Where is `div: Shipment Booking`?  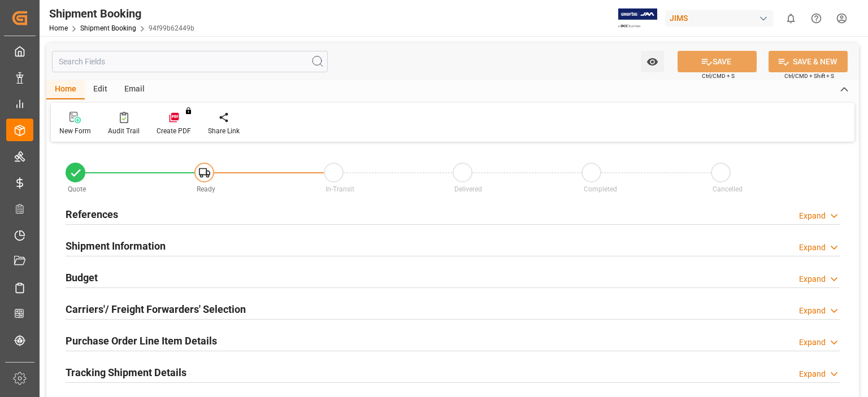
div: Shipment Booking is located at coordinates (121, 13).